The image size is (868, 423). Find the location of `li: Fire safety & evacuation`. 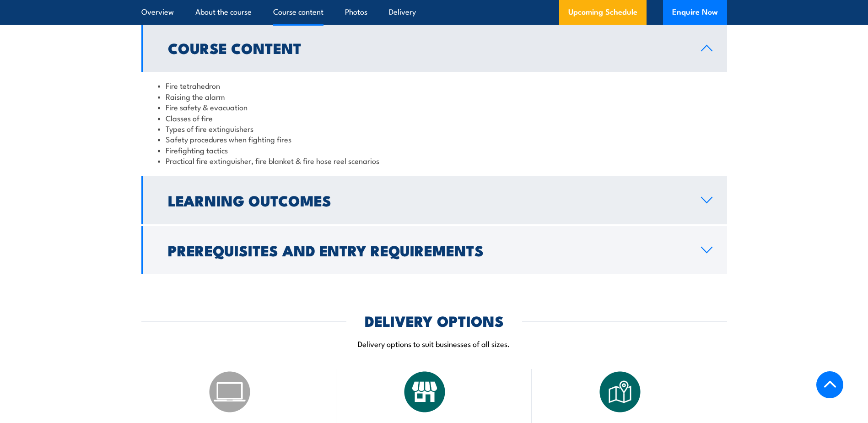

li: Fire safety & evacuation is located at coordinates (434, 107).